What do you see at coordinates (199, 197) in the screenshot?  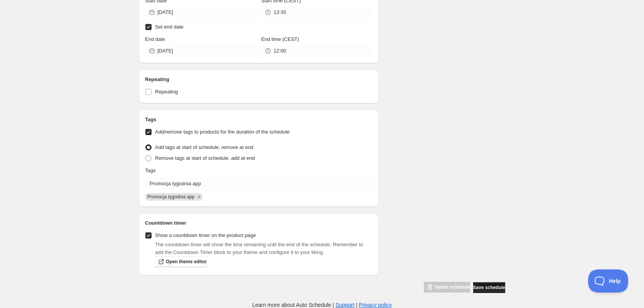 I see `button: Remove Promocja tygodnia app` at bounding box center [199, 197].